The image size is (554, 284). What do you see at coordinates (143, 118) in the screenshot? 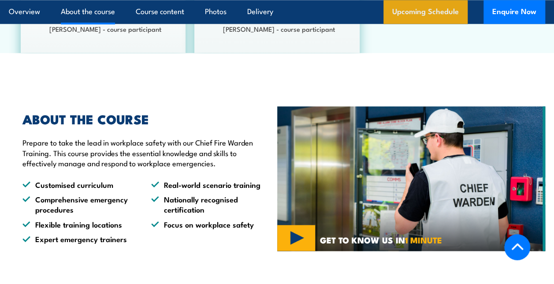
I see `h2: ABOUT THE COURSE` at bounding box center [143, 118].